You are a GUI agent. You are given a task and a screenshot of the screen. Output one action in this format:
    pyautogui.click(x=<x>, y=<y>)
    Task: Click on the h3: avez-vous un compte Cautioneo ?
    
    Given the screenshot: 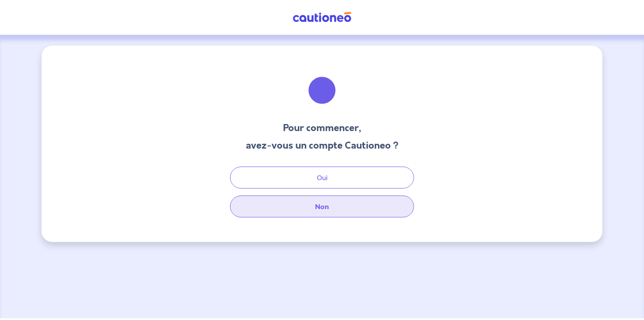 What is the action you would take?
    pyautogui.click(x=322, y=146)
    